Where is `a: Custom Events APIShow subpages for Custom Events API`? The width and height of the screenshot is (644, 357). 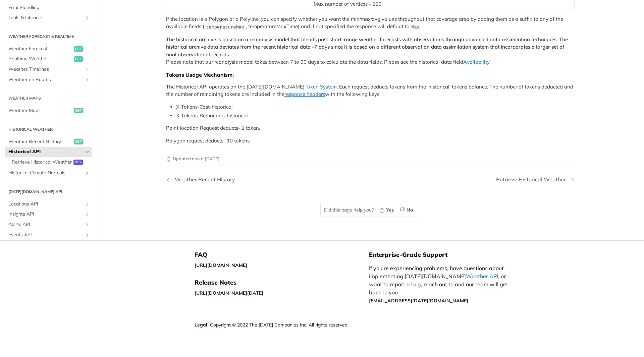 a: Custom Events APIShow subpages for Custom Events API is located at coordinates (48, 245).